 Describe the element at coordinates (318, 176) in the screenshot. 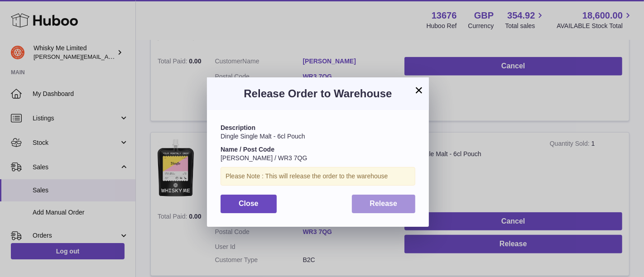

I see `div: Please Note : This will release the order to the warehouse` at that location.